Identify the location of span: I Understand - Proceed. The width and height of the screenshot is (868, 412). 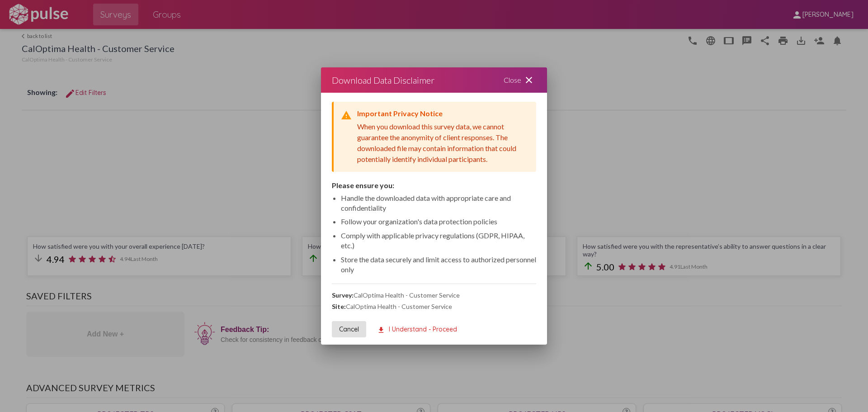
(417, 329).